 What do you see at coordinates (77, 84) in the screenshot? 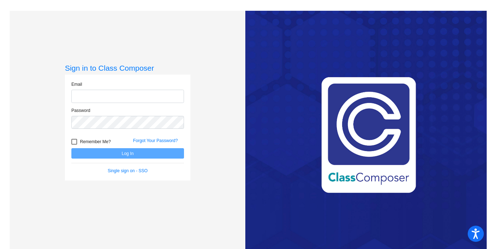
I see `label: Email` at bounding box center [77, 84].